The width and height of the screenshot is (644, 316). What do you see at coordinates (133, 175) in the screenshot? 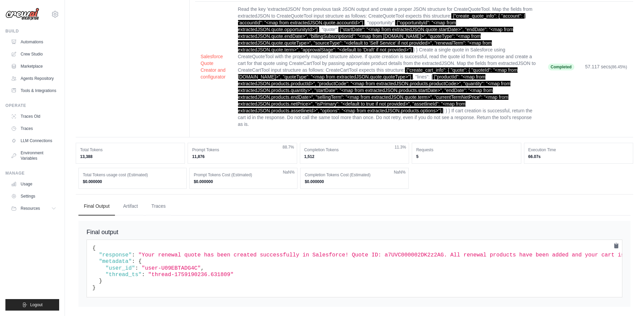
I see `dt: Total Tokens usage cost (Estimated)` at bounding box center [133, 175].